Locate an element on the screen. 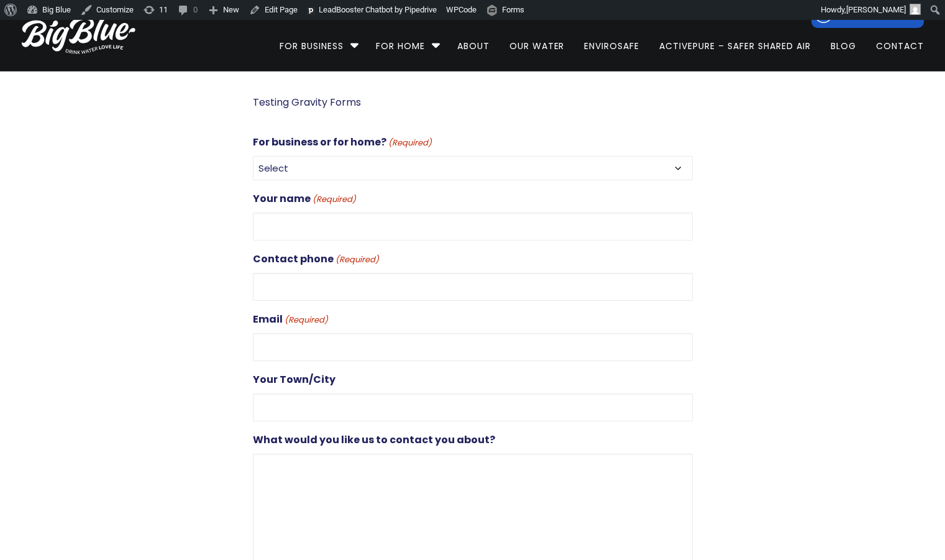 This screenshot has width=945, height=560. label: What would you like us to contact you about? is located at coordinates (374, 440).